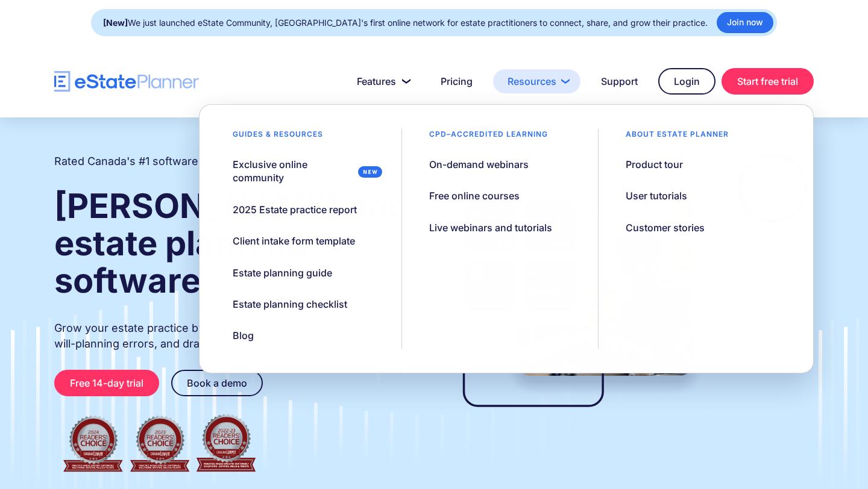 This screenshot has width=868, height=489. I want to click on a: Free 14-day trial, so click(106, 383).